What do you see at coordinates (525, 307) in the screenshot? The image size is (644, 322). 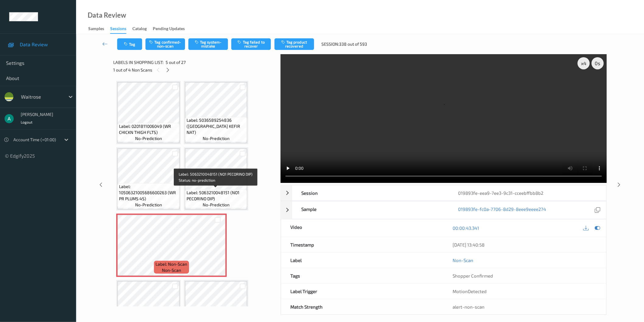 I see `div: alert-non-scan` at bounding box center [525, 307].